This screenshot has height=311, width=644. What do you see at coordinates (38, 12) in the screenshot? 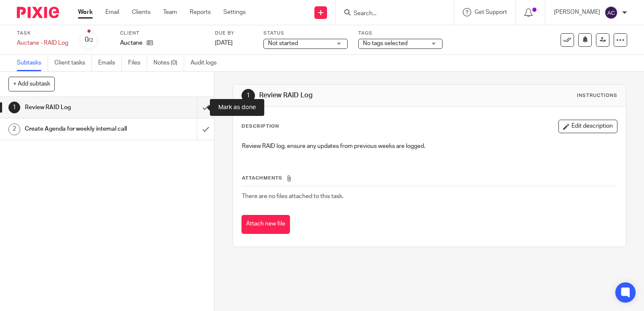
I see `img: Pixie` at bounding box center [38, 12].